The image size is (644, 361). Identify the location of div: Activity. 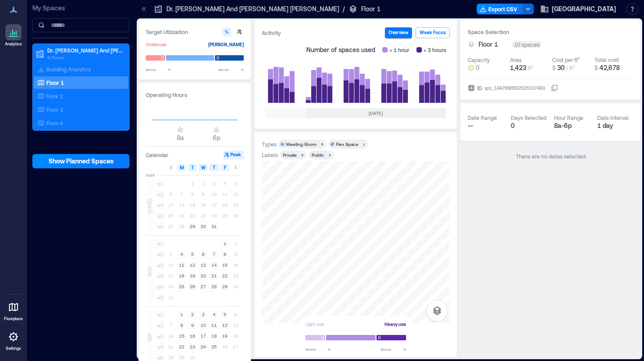
(271, 33).